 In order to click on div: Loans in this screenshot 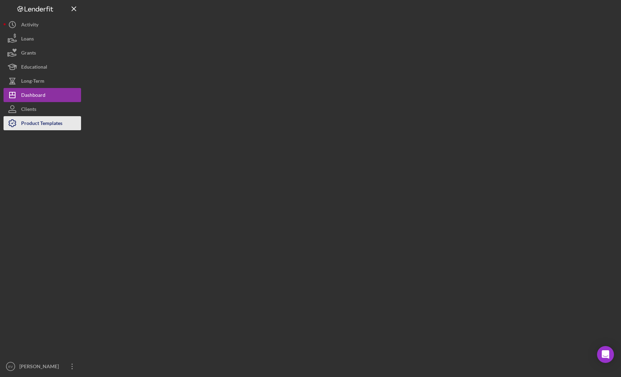, I will do `click(27, 39)`.